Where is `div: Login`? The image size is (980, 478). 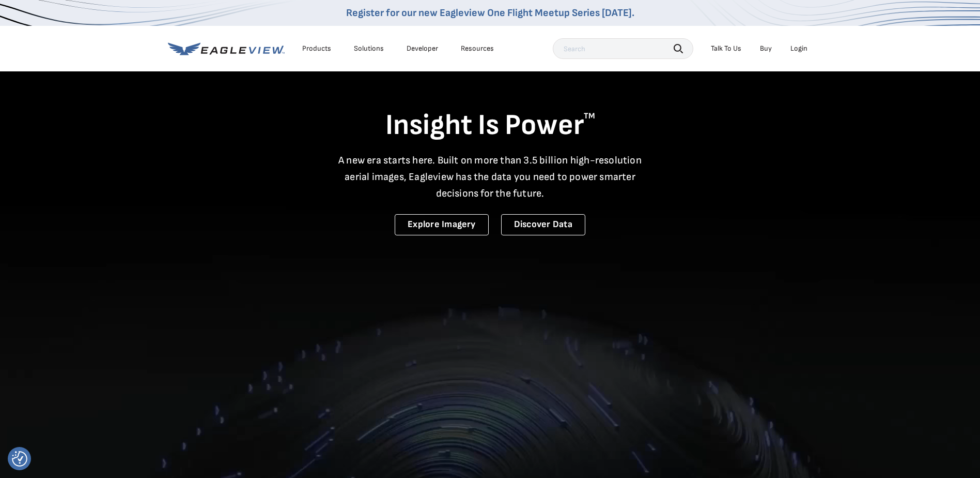 div: Login is located at coordinates (799, 49).